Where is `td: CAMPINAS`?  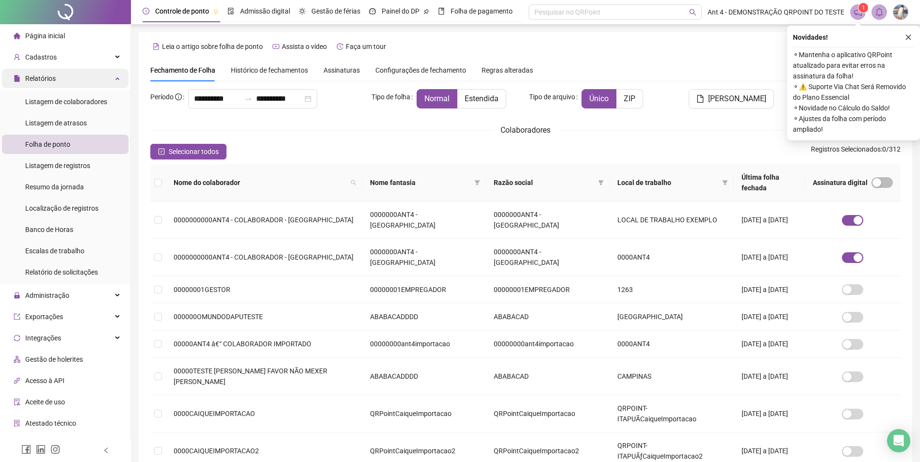
td: CAMPINAS is located at coordinates (671, 377).